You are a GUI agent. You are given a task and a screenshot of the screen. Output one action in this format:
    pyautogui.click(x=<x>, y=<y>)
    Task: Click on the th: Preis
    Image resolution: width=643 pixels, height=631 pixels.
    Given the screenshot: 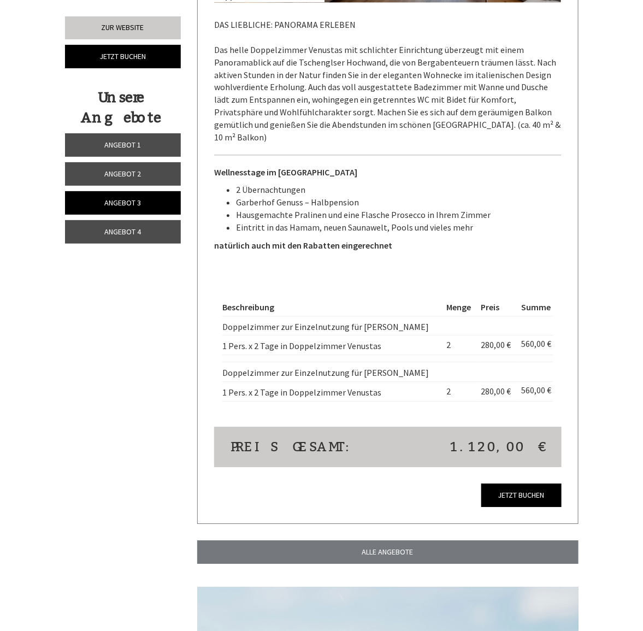 What is the action you would take?
    pyautogui.click(x=497, y=307)
    